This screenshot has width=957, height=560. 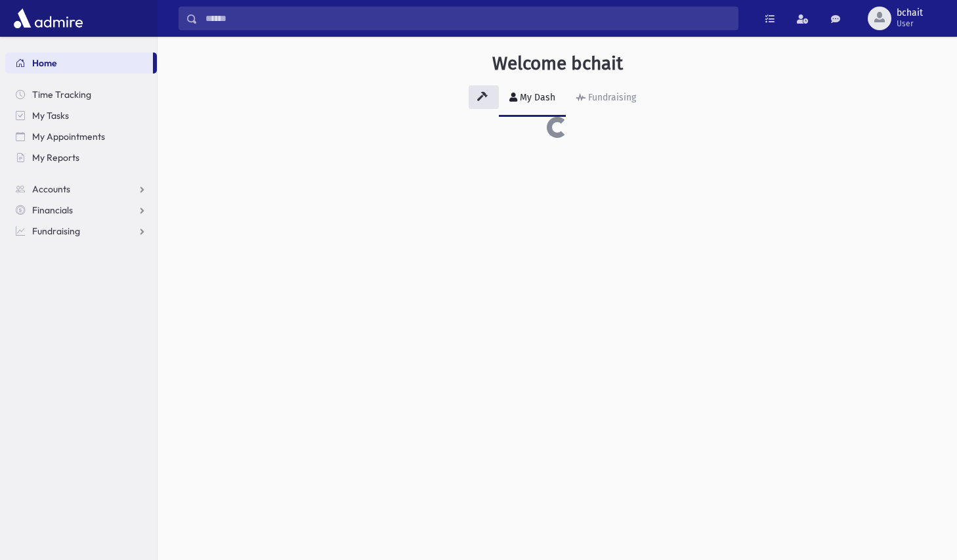 I want to click on span: Home, so click(x=45, y=63).